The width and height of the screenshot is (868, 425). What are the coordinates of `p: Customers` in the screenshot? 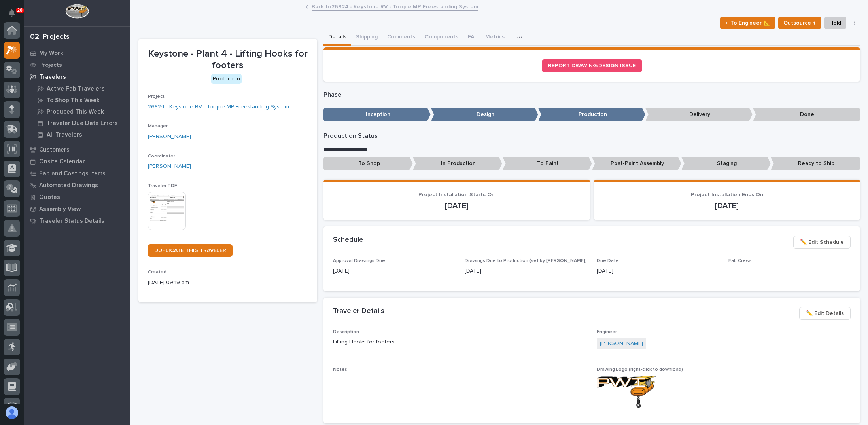 It's located at (54, 150).